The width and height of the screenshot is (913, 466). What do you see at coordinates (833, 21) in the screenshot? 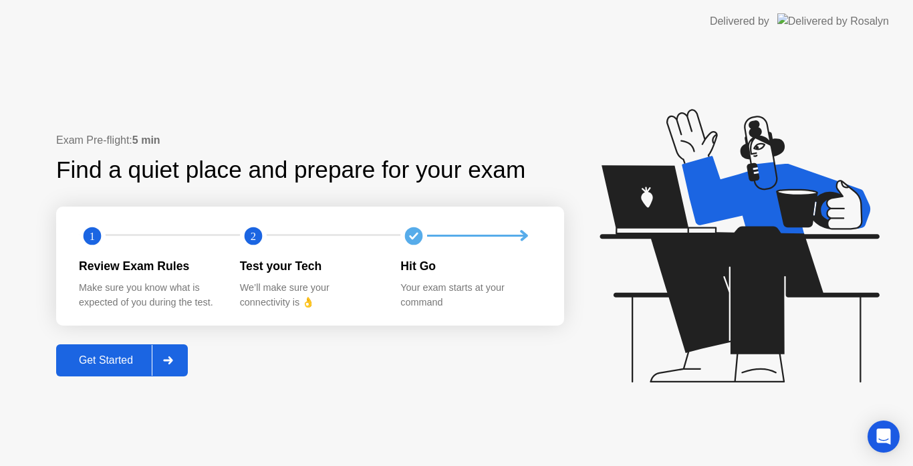
I see `img: Delivered by Rosalyn` at bounding box center [833, 21].